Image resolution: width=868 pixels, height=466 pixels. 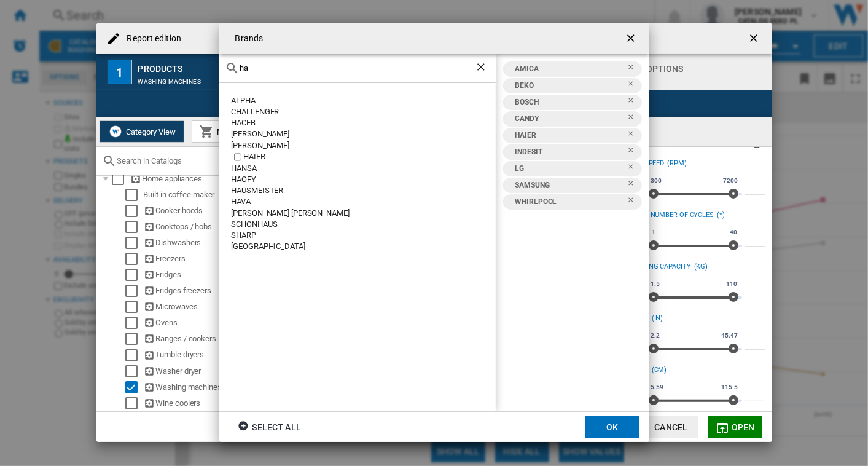 I want to click on ng-md-icon: getI18NText('BUTTONS.CLOSE_DIALOG'), so click(x=632, y=39).